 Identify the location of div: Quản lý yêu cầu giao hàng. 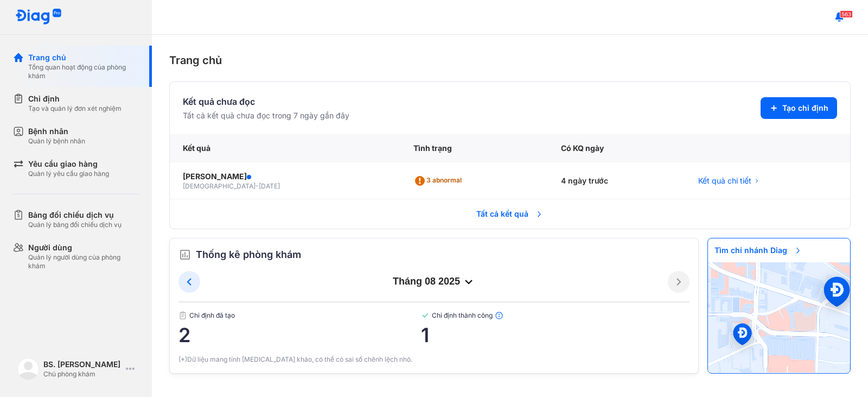
(68, 174).